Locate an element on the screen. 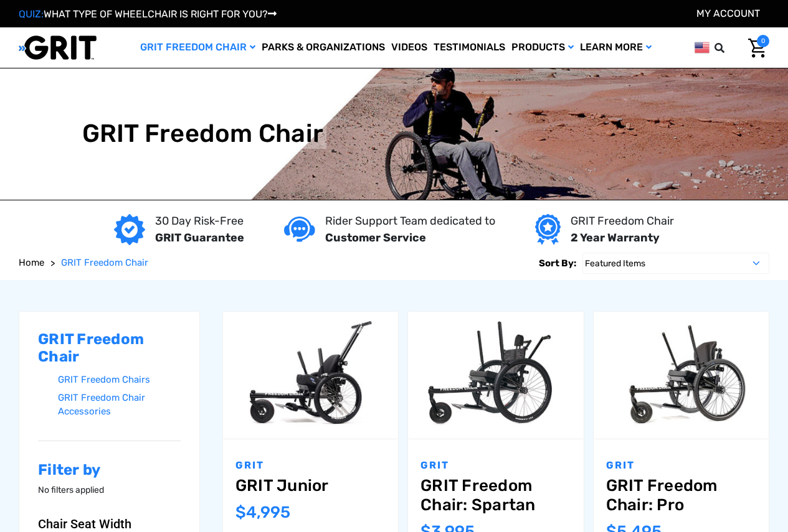  a: Products is located at coordinates (542, 47).